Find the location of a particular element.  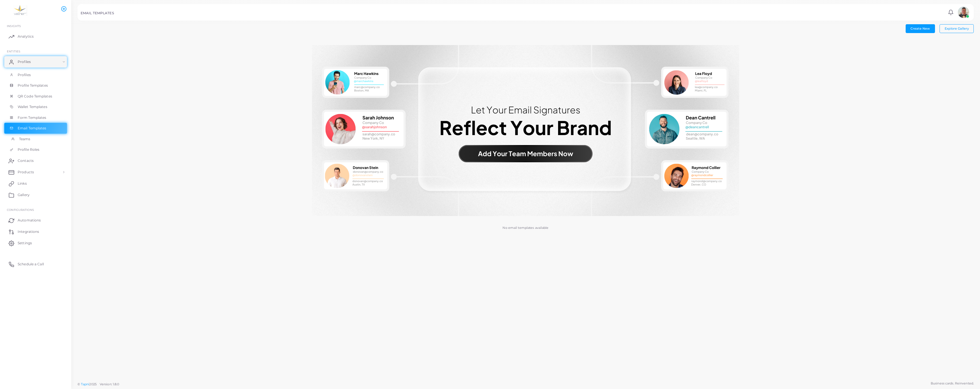

span: Version: 1.8.0 is located at coordinates (109, 384).